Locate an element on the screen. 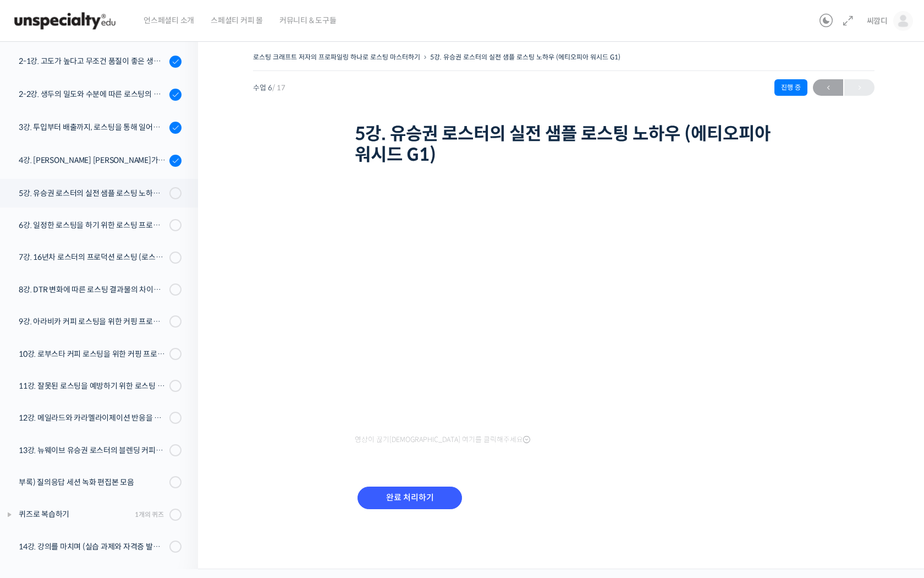 The image size is (924, 578). div: 9강. 아라비카 커피 로스팅을 위한 커핑 프로토콜과 샘플 로스팅 is located at coordinates (92, 322).